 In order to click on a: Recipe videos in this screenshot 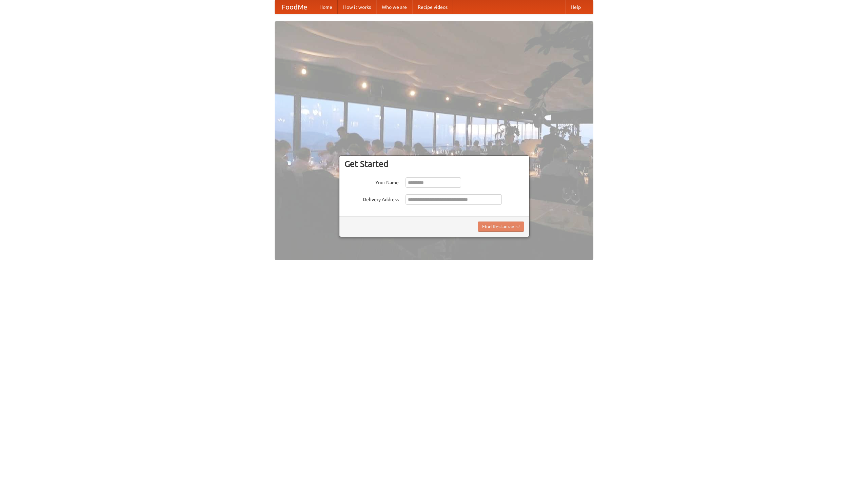, I will do `click(432, 7)`.